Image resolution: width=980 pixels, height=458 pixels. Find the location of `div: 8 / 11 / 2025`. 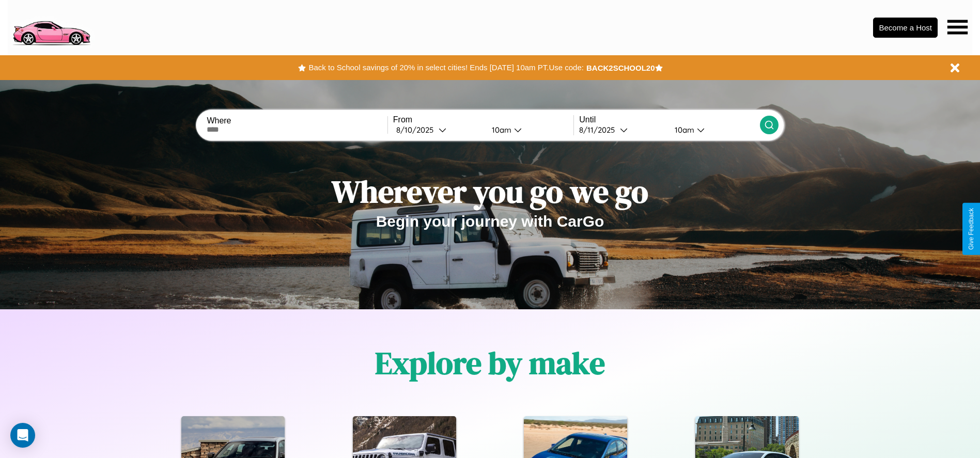

div: 8 / 11 / 2025 is located at coordinates (599, 129).